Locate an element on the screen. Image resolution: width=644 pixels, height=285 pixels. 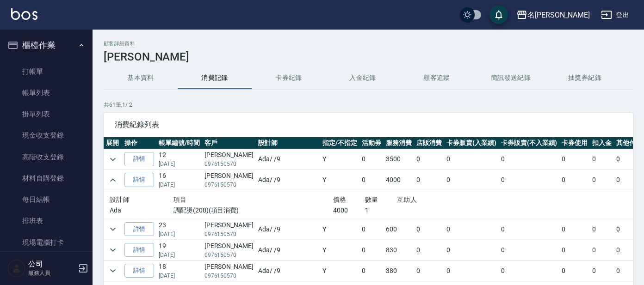
a: 掛單列表 is located at coordinates (46, 114).